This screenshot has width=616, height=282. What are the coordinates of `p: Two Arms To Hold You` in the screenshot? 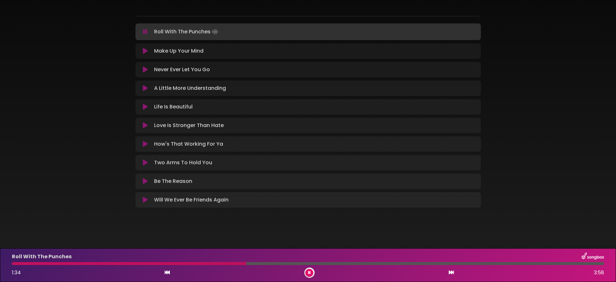 It's located at (183, 163).